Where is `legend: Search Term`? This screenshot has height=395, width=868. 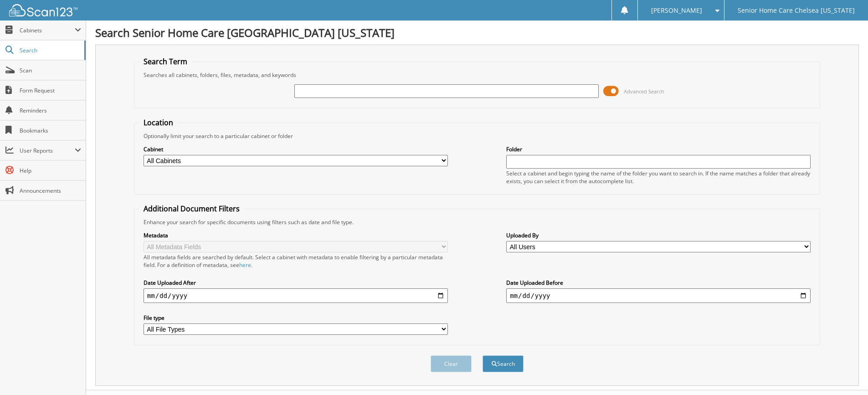
legend: Search Term is located at coordinates (166, 62).